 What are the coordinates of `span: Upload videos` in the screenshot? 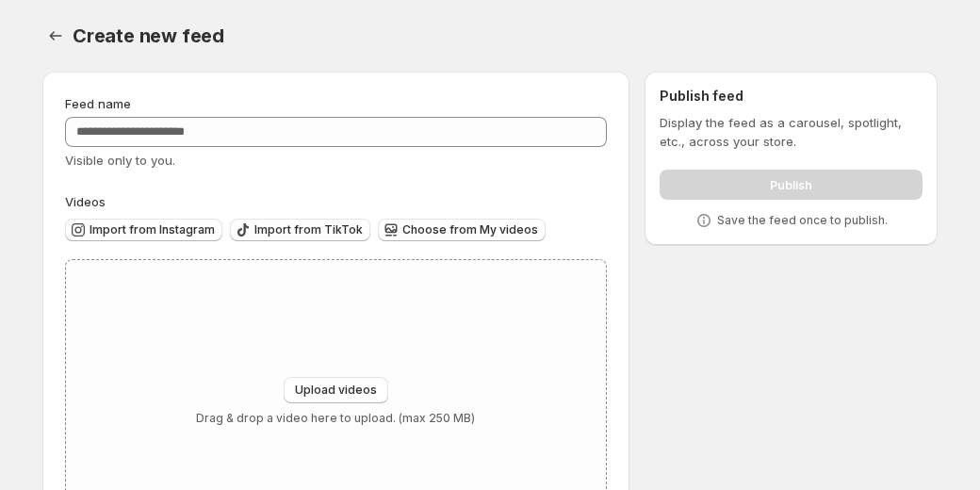 It's located at (335, 390).